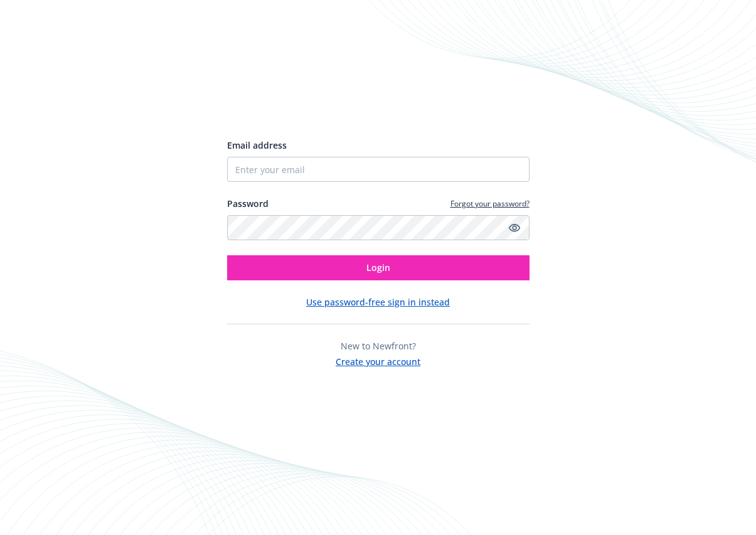  What do you see at coordinates (379, 267) in the screenshot?
I see `span: Login` at bounding box center [379, 267].